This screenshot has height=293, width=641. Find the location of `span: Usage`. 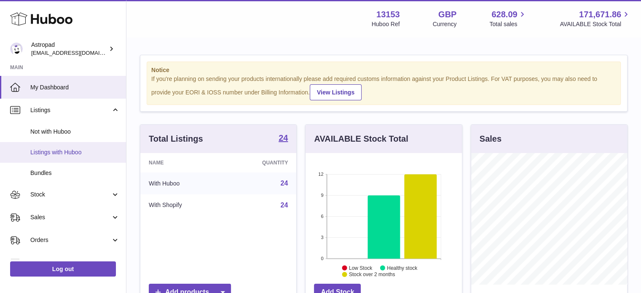

span: Usage is located at coordinates (75, 263).